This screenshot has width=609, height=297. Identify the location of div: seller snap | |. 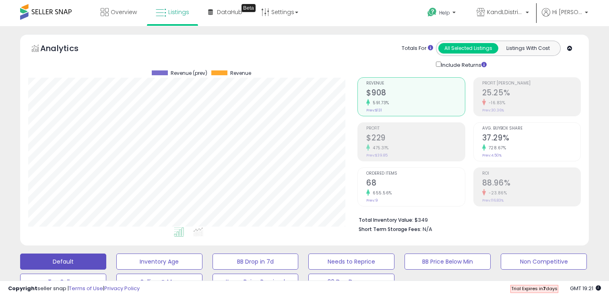
(74, 289).